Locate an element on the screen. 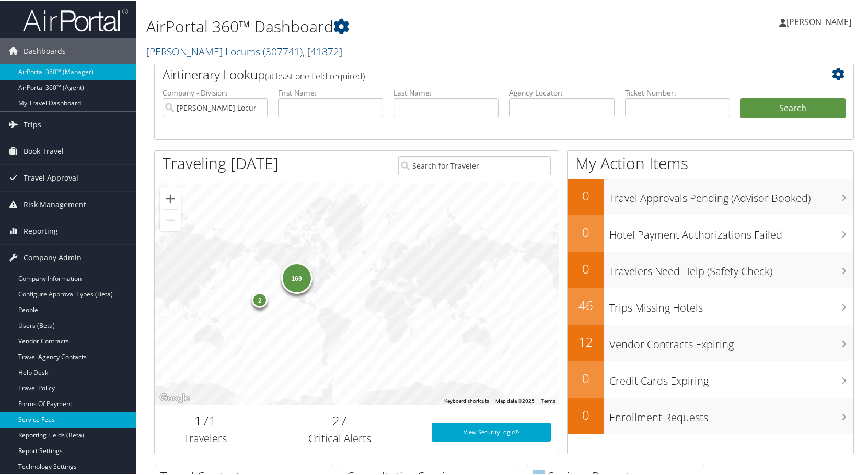  a: 12Vendor Contracts Expiring is located at coordinates (710, 342).